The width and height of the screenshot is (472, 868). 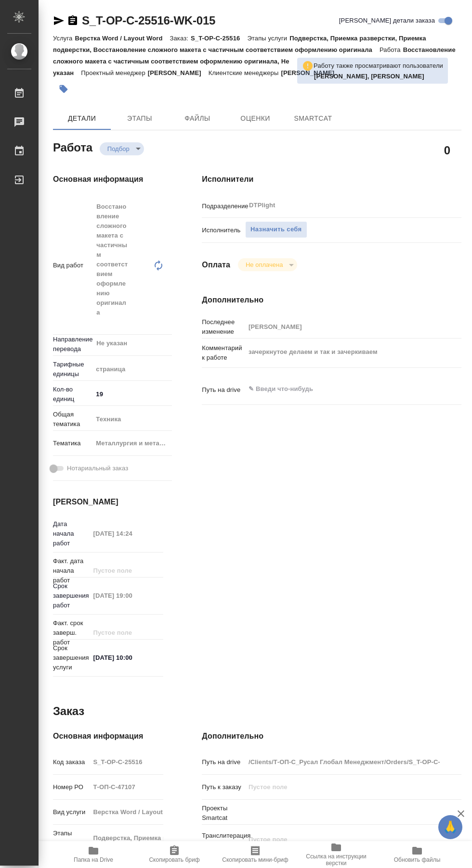 I want to click on p: Заказ:, so click(x=180, y=38).